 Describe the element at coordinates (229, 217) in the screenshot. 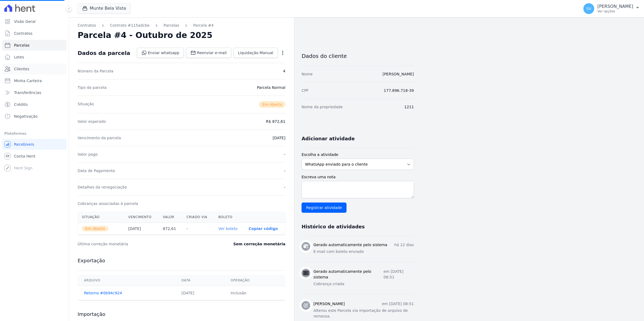

I see `th: Boleto` at that location.